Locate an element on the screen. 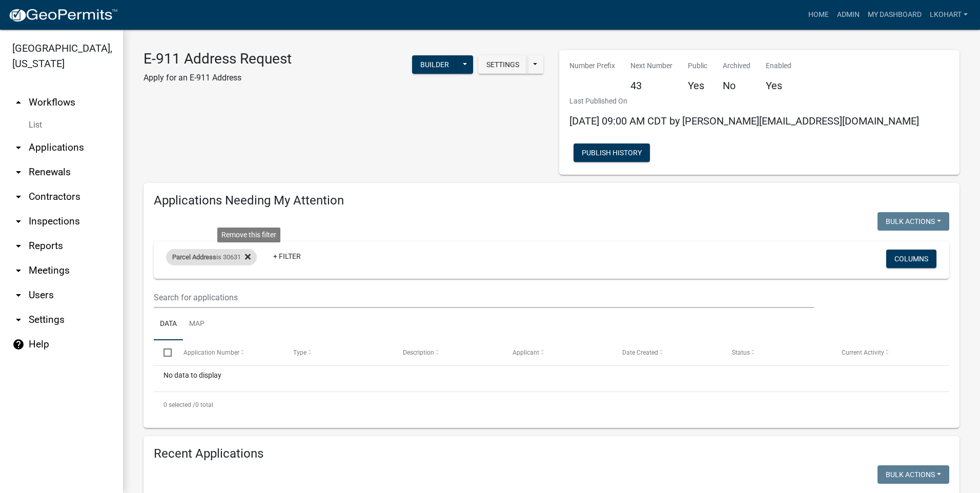 This screenshot has height=493, width=980. p: Apply for an E-911 Address is located at coordinates (217, 78).